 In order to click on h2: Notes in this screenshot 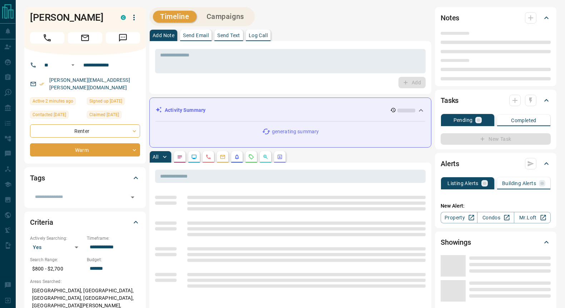, I will do `click(450, 18)`.